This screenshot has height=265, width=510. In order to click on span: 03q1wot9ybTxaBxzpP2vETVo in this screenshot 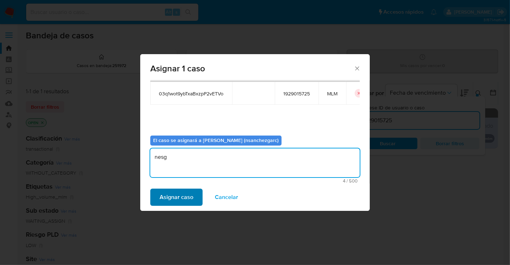, I will do `click(191, 94)`.